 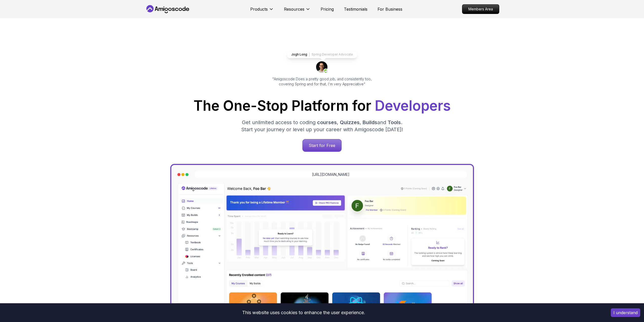 What do you see at coordinates (356, 9) in the screenshot?
I see `p: Testimonials` at bounding box center [356, 9].